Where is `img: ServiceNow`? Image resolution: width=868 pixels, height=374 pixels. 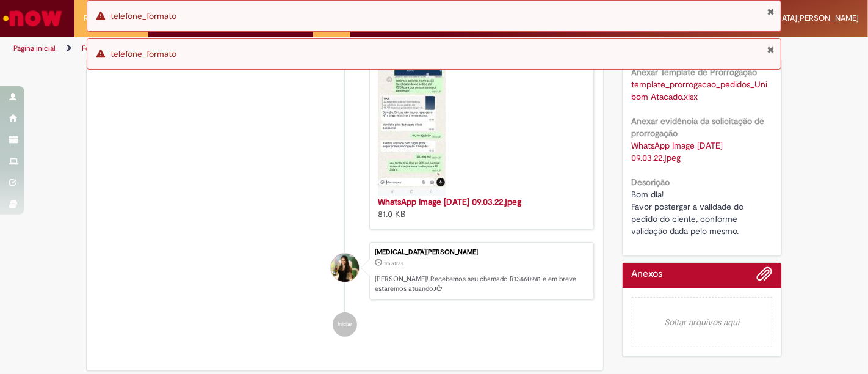 img: ServiceNow is located at coordinates (32, 19).